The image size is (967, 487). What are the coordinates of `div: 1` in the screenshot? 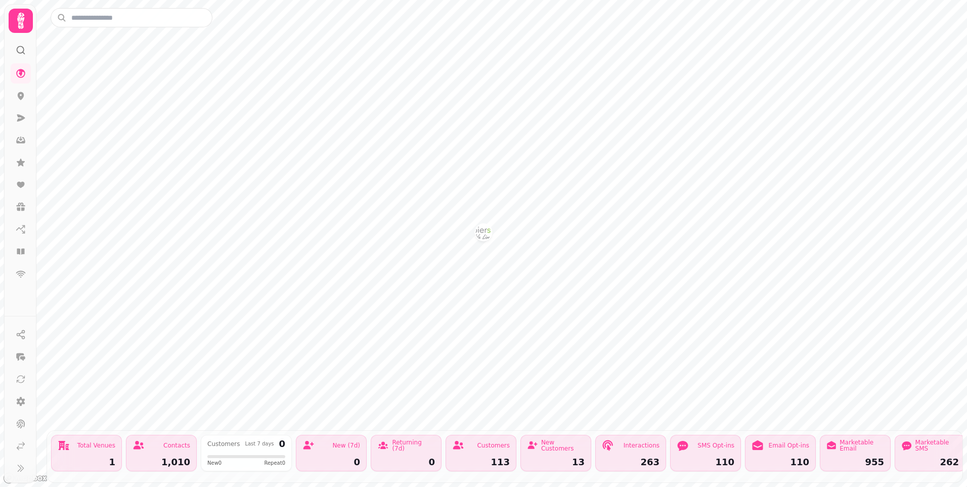 It's located at (87, 462).